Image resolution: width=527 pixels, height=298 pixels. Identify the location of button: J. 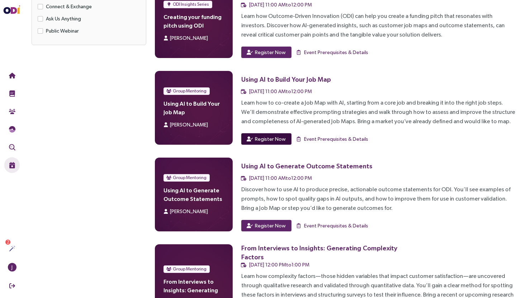
(12, 268).